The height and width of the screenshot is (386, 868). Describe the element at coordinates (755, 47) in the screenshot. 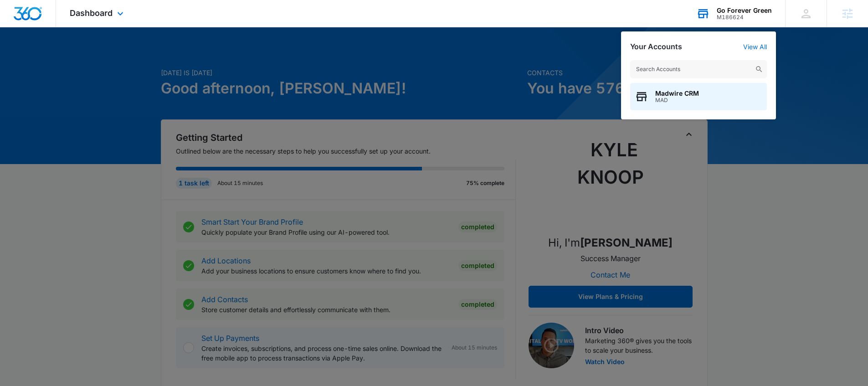

I see `a: View All` at that location.